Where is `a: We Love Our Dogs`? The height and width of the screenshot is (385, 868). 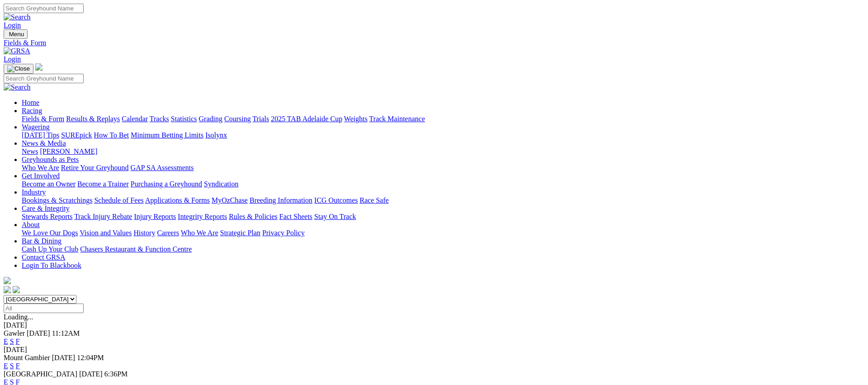 a: We Love Our Dogs is located at coordinates (50, 233).